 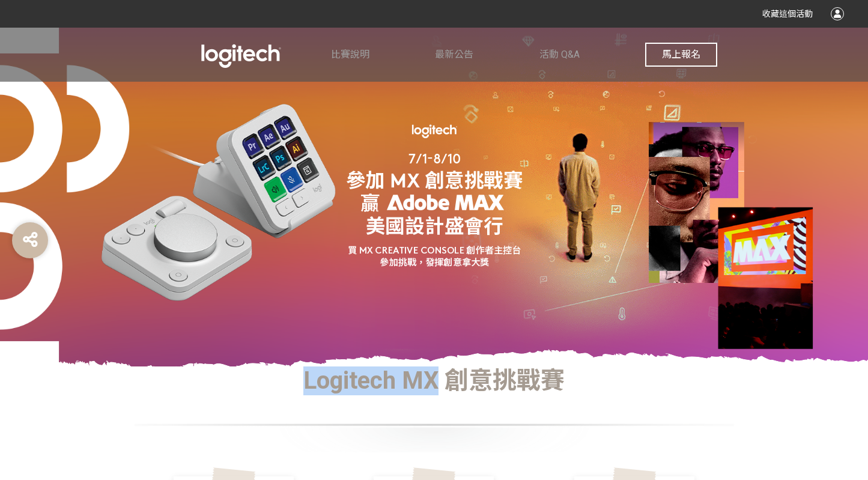 I want to click on h1: Logitech MX 創意挑戰賽, so click(x=434, y=381).